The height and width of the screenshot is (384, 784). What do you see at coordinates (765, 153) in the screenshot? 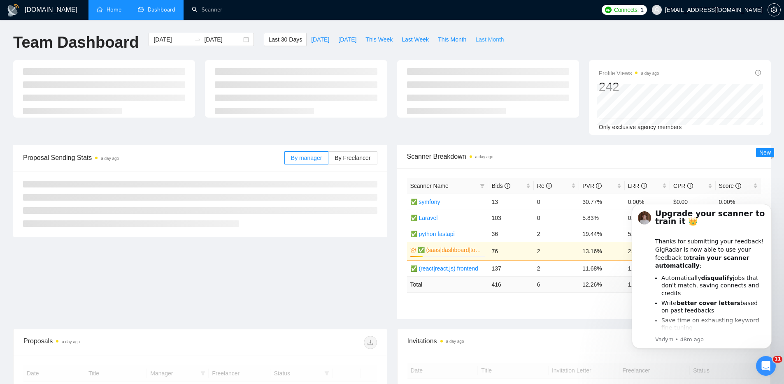
I see `span: New` at bounding box center [765, 153].